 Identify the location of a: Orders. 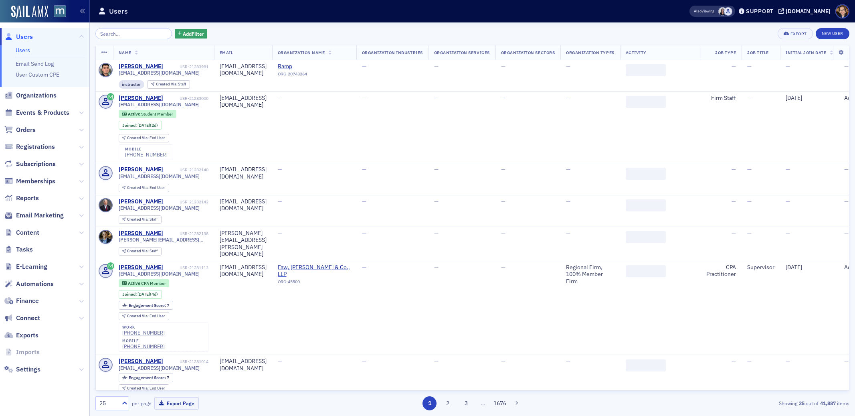
(20, 130).